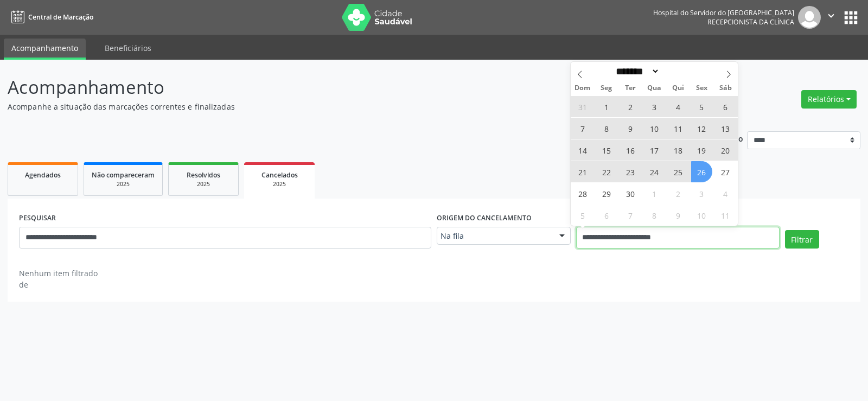 The height and width of the screenshot is (401, 868). I want to click on span: Não compareceram, so click(123, 175).